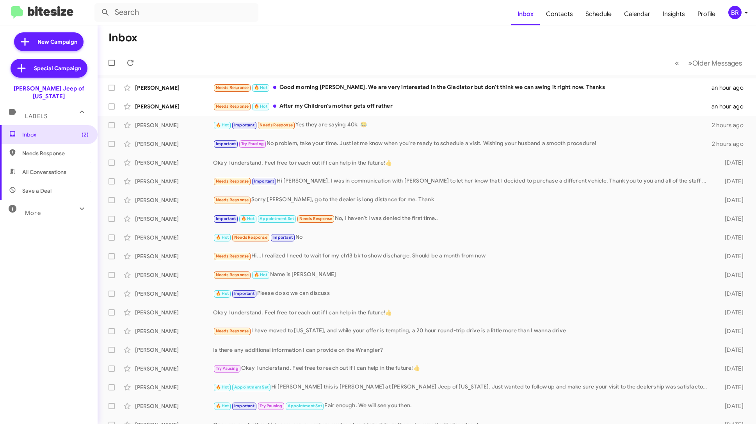  What do you see at coordinates (463, 294) in the screenshot?
I see `div: Please do so we can discuss` at bounding box center [463, 294].